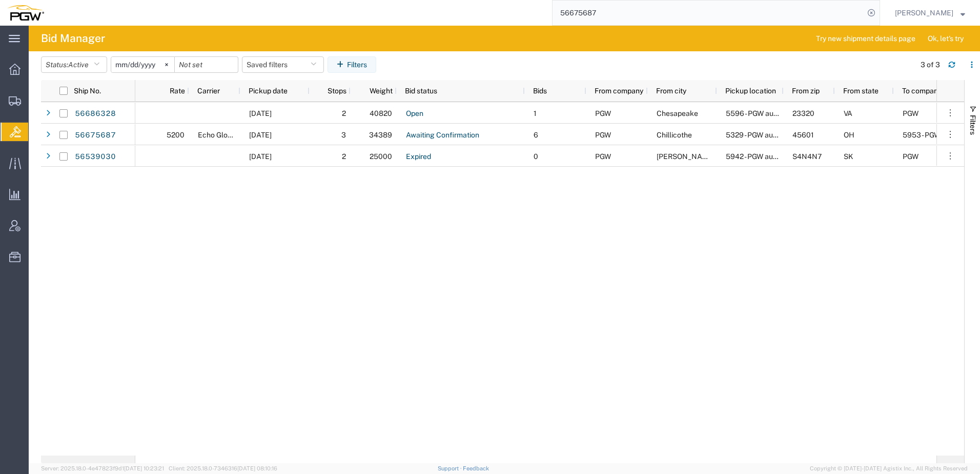  Describe the element at coordinates (95, 157) in the screenshot. I see `a: 56539030` at that location.